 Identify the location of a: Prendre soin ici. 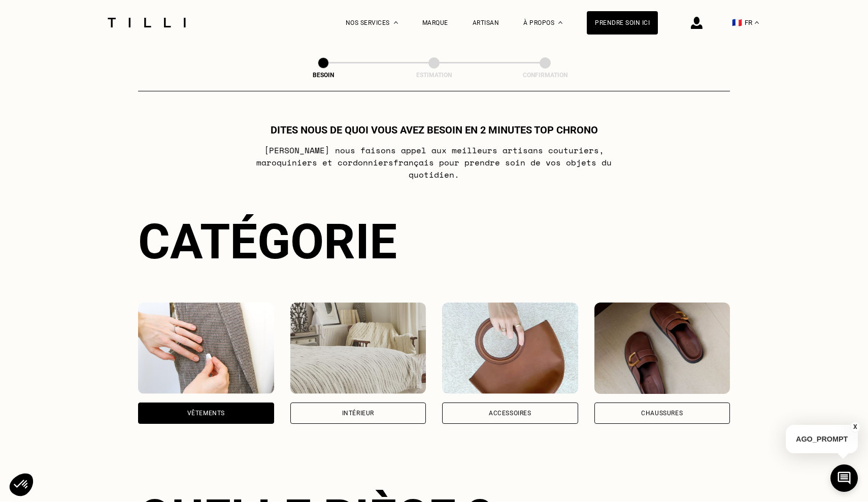
(623, 23).